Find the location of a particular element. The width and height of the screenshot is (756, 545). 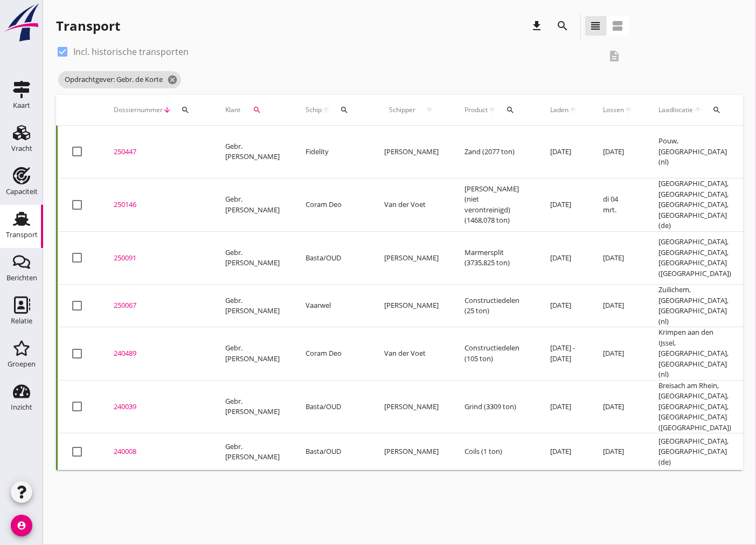

i: arrow_downward is located at coordinates (167, 110).